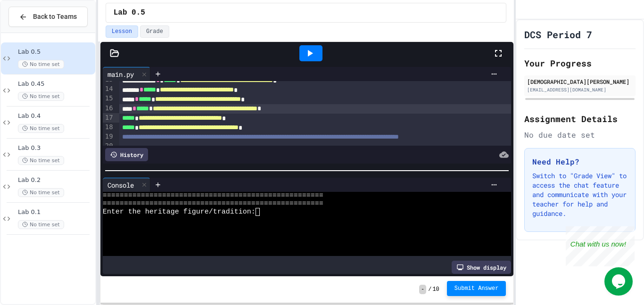 The image size is (644, 305). Describe the element at coordinates (580, 63) in the screenshot. I see `h2: Your Progress` at that location.